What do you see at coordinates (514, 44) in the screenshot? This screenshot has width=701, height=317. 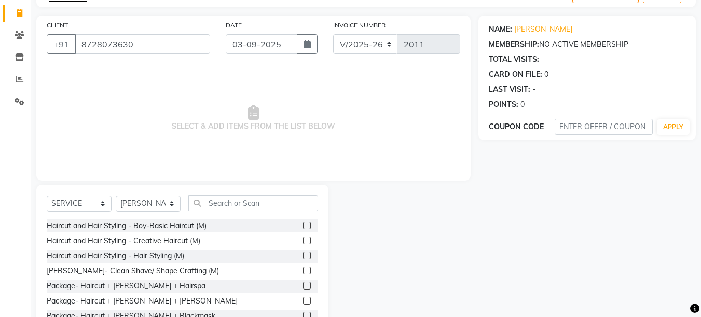 I see `div: MEMBERSHIP:` at bounding box center [514, 44].